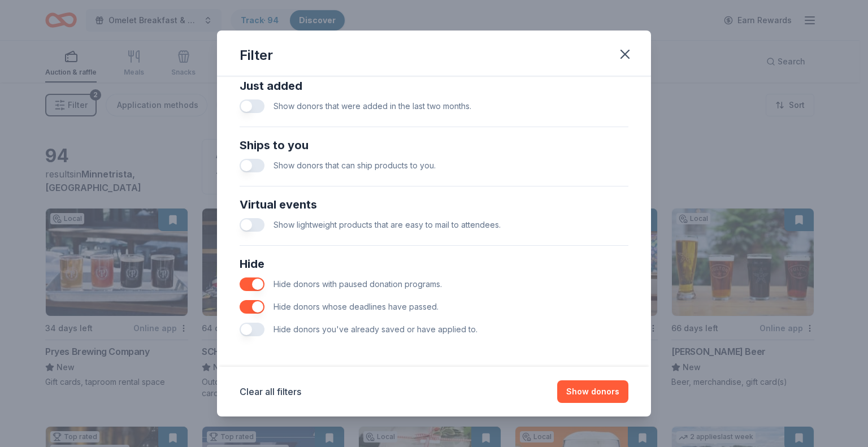 This screenshot has height=447, width=868. I want to click on div: Just added, so click(434, 86).